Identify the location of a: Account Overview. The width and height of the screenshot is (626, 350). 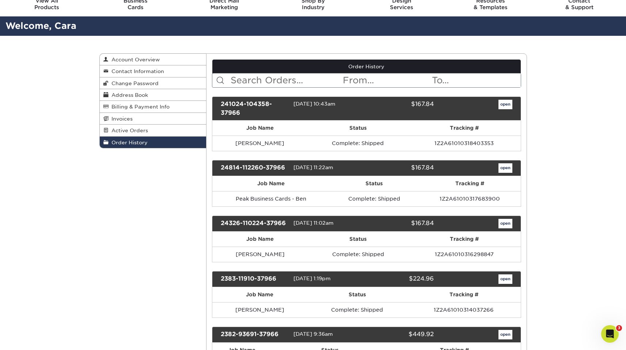
(153, 60).